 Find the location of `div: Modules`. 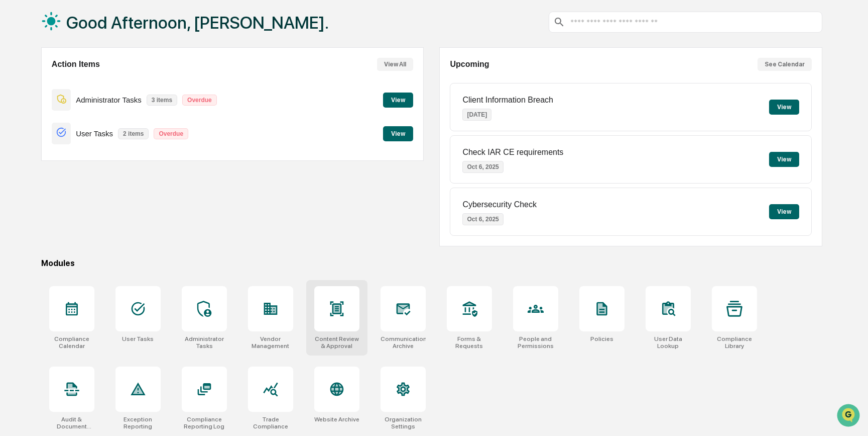

div: Modules is located at coordinates (432, 263).